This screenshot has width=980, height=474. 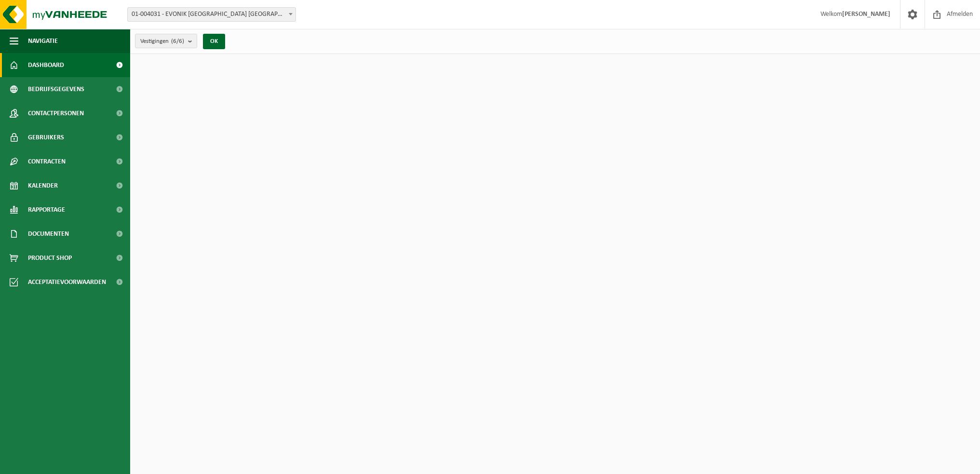 What do you see at coordinates (49, 258) in the screenshot?
I see `span: Product Shop` at bounding box center [49, 258].